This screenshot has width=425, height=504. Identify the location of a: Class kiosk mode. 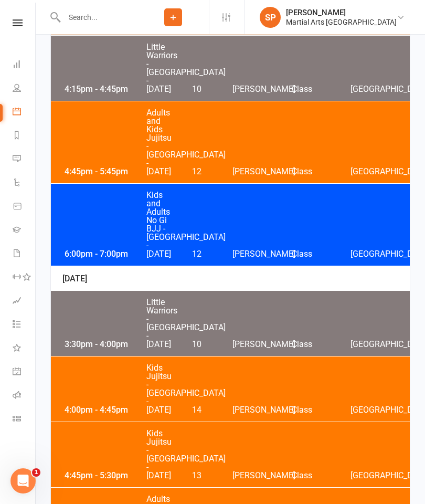
(24, 420).